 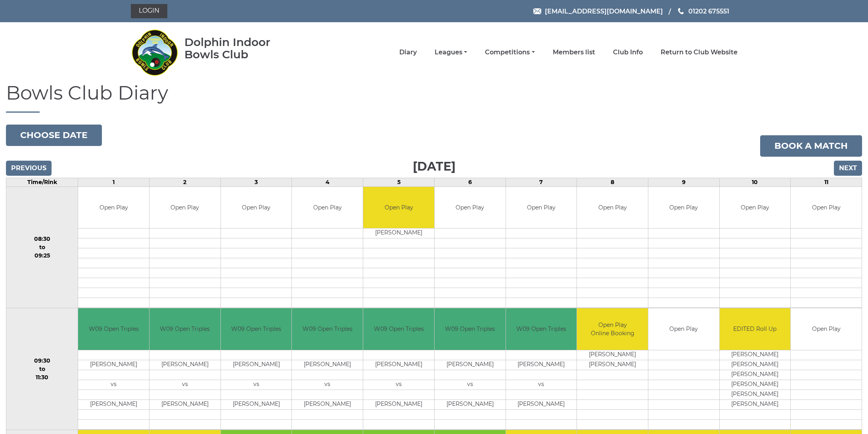 I want to click on img: Email, so click(x=537, y=11).